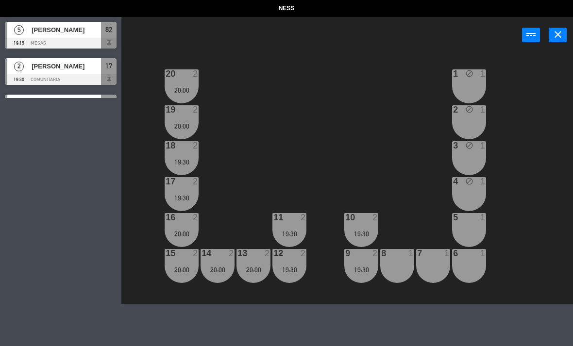 Image resolution: width=573 pixels, height=346 pixels. Describe the element at coordinates (453, 146) in the screenshot. I see `div: 3` at that location.